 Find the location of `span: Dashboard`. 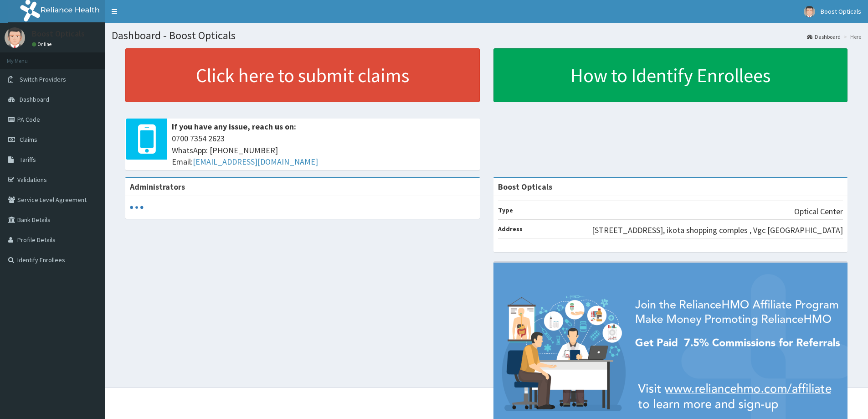

span: Dashboard is located at coordinates (34, 99).